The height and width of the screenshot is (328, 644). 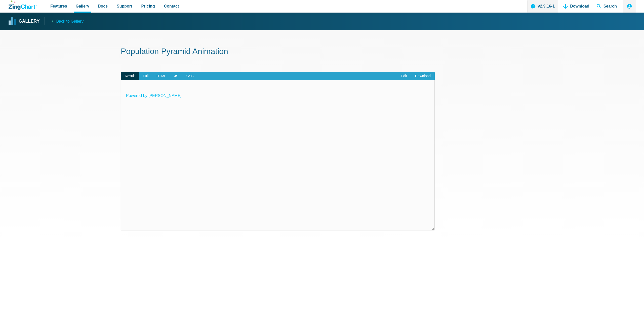 What do you see at coordinates (24, 21) in the screenshot?
I see `a: Gallery` at bounding box center [24, 21].